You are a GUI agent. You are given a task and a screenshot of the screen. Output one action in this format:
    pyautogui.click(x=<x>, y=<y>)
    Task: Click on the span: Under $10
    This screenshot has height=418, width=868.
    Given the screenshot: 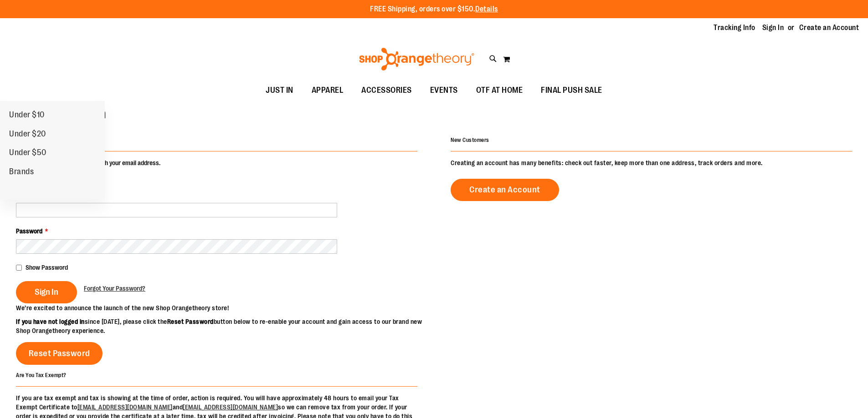 What is the action you would take?
    pyautogui.click(x=27, y=116)
    